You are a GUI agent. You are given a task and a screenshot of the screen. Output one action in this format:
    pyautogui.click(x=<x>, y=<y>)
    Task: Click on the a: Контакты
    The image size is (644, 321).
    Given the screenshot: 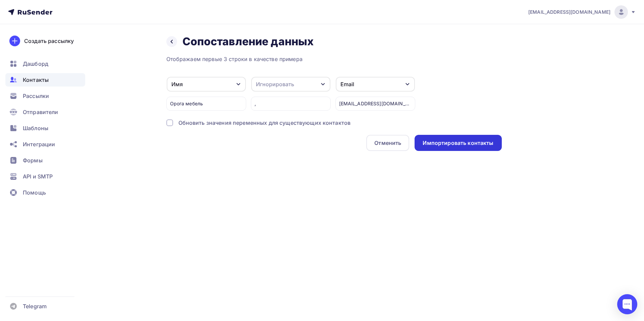 What is the action you would take?
    pyautogui.click(x=45, y=80)
    